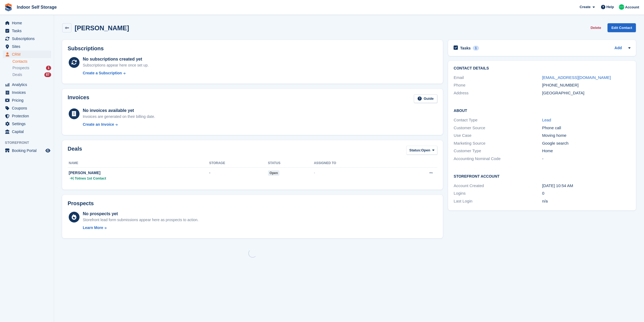 Image resolution: width=644 pixels, height=322 pixels. Describe the element at coordinates (8, 7) in the screenshot. I see `img: stora-icon-8386f47178a22dfd0bd8f6a31ec36ba5ce8667c1dd55bd0f319d3a0aa187defe.svg` at that location.